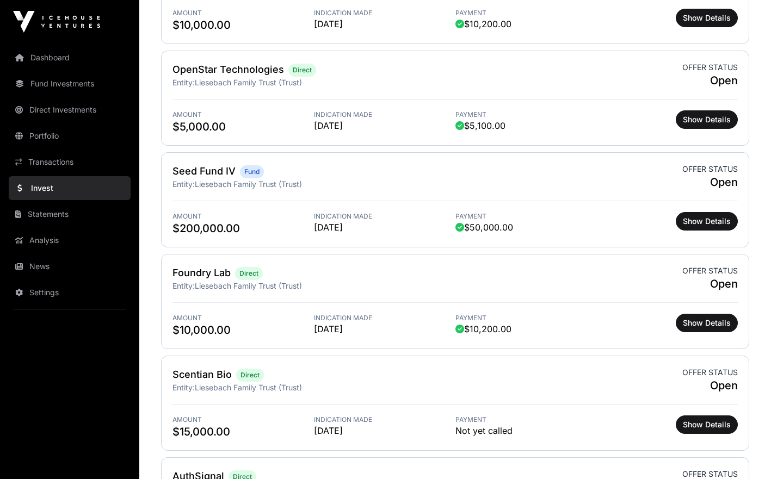 Image resolution: width=771 pixels, height=479 pixels. What do you see at coordinates (70, 188) in the screenshot?
I see `a: Invest` at bounding box center [70, 188].